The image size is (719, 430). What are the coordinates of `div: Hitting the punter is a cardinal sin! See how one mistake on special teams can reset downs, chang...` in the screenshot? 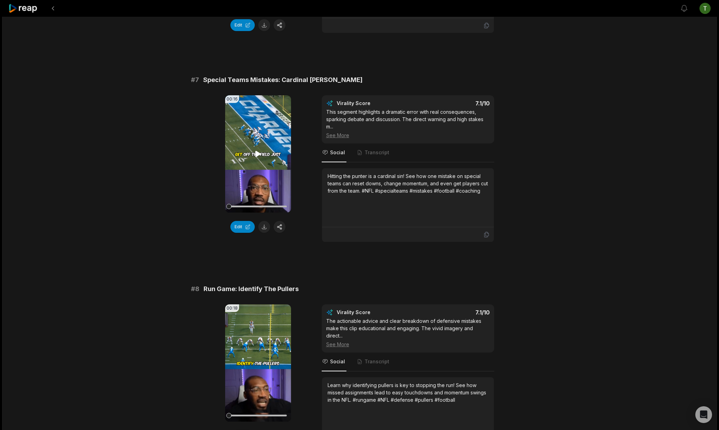 It's located at (408, 183).